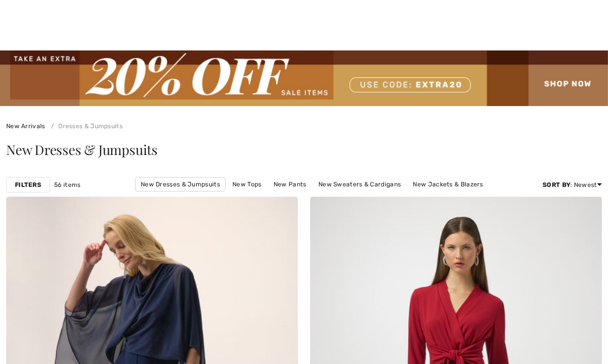 This screenshot has height=364, width=608. I want to click on span: New Dresses & Jumpsuits, so click(82, 150).